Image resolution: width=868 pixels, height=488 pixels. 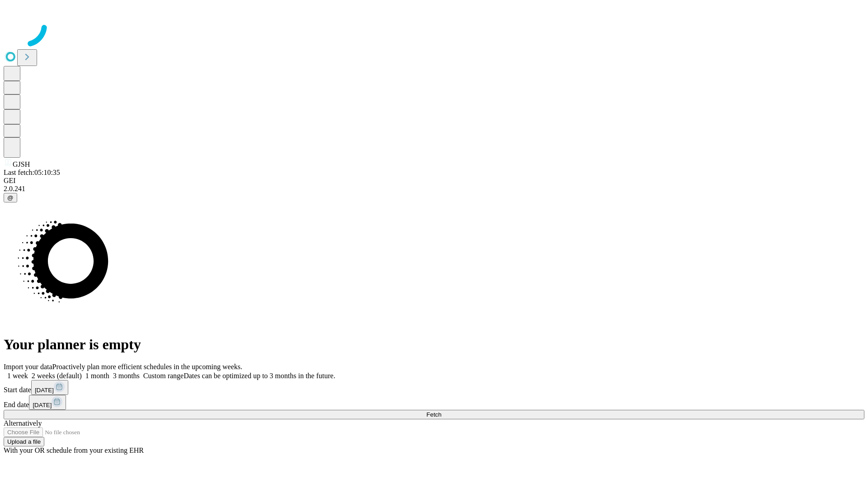 I want to click on span: 1 week, so click(x=18, y=375).